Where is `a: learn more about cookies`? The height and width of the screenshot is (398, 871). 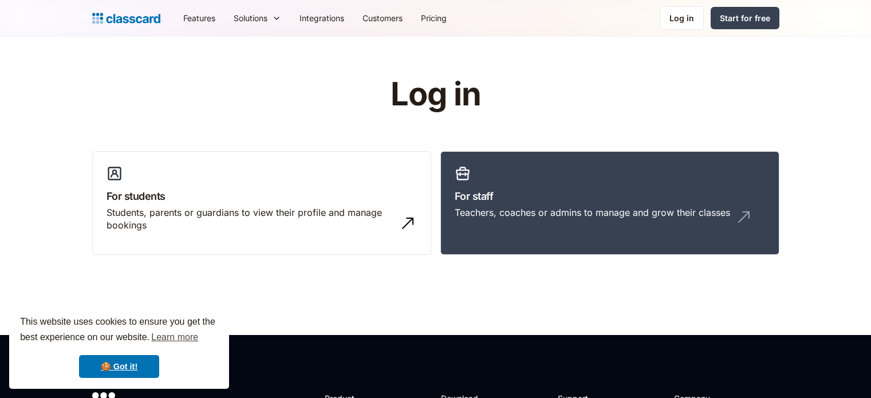 a: learn more about cookies is located at coordinates (175, 337).